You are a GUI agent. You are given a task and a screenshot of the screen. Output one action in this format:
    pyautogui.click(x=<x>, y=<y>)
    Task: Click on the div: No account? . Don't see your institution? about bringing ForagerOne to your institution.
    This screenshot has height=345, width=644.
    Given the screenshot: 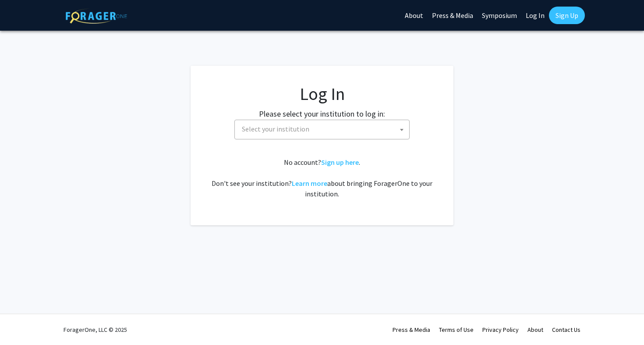 What is the action you would take?
    pyautogui.click(x=322, y=178)
    